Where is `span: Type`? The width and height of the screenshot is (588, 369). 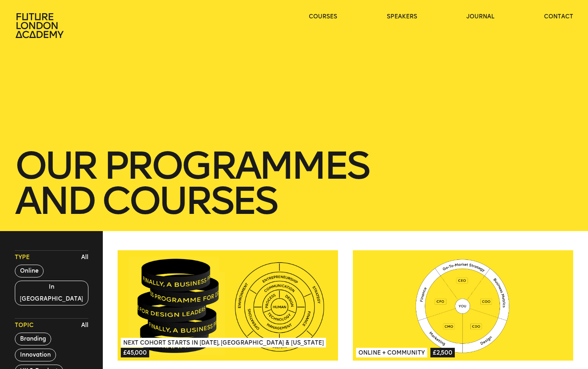
span: Type is located at coordinates (22, 258).